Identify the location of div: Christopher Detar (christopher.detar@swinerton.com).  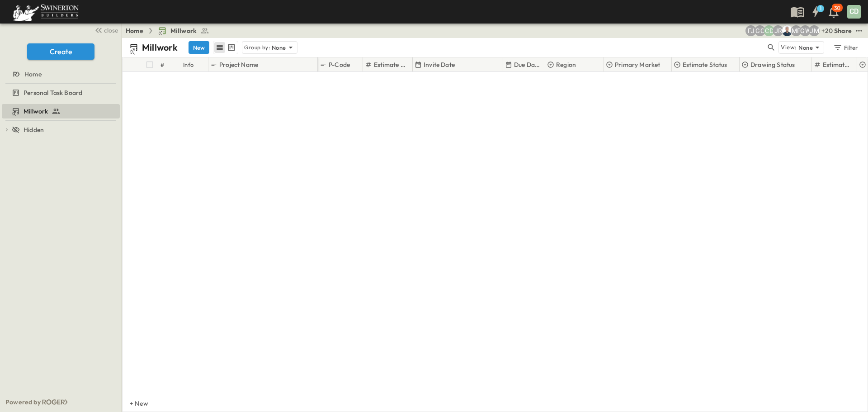
(769, 31).